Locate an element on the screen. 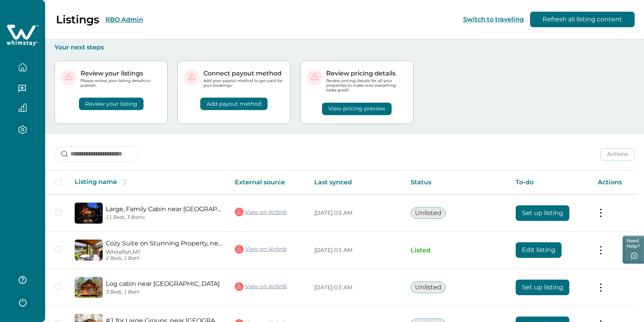 The width and height of the screenshot is (644, 322). button: RBO Admin is located at coordinates (124, 20).